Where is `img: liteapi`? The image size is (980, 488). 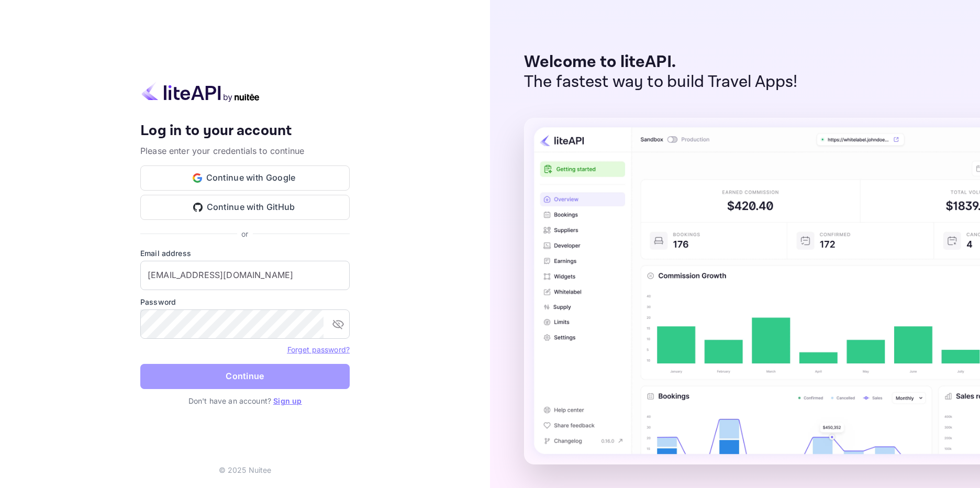 img: liteapi is located at coordinates (201, 92).